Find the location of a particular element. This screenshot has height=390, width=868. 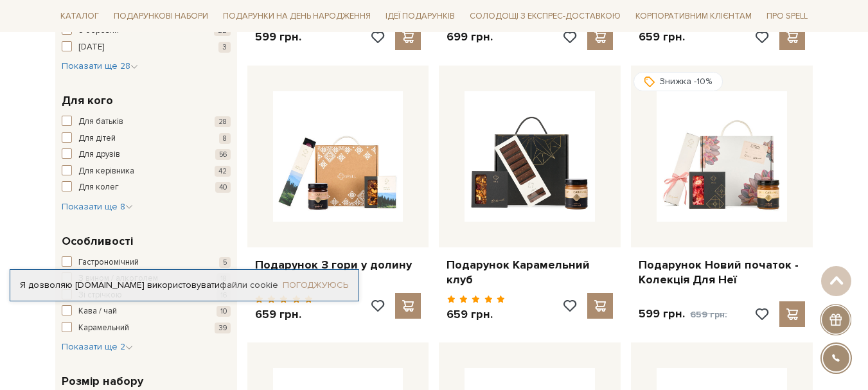

a: Погоджуюсь is located at coordinates (316, 285).